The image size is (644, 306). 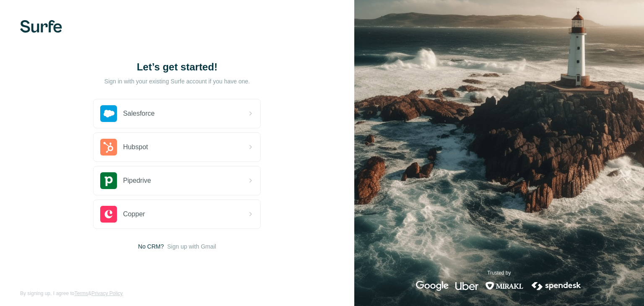 What do you see at coordinates (139, 114) in the screenshot?
I see `span: Salesforce` at bounding box center [139, 114].